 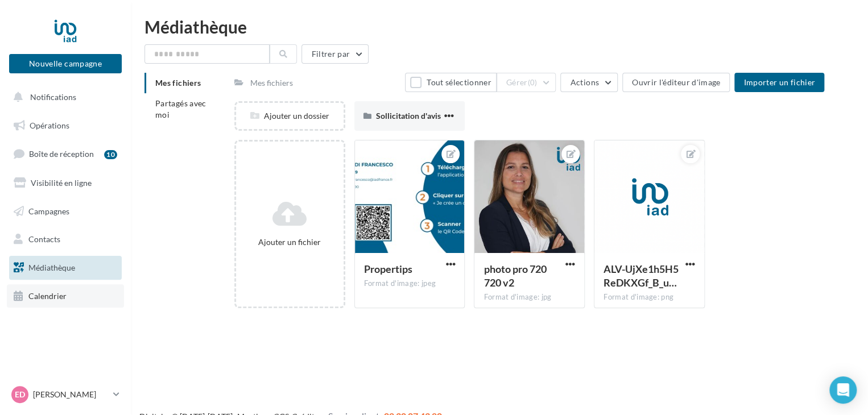 I want to click on span: ALV-UjXe1h5H5ReDKXGf_B_uPsjwEstc_rKD0MfkI_mJ4ZsEwlhojU4, so click(x=641, y=275).